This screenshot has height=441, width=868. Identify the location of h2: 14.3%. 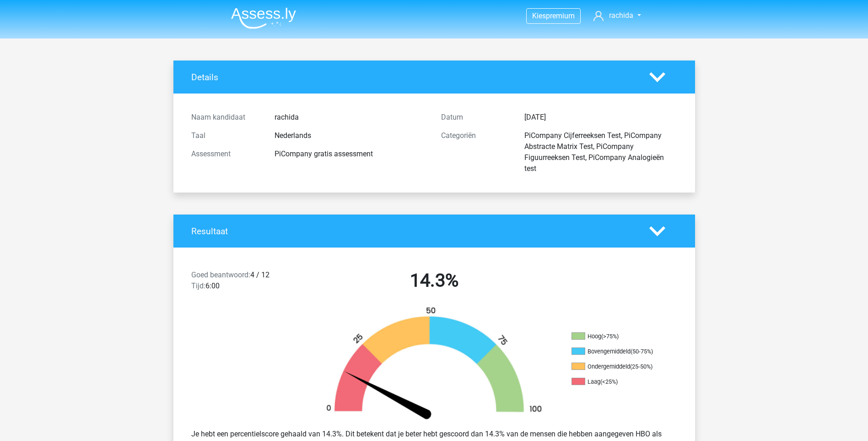
(434, 281).